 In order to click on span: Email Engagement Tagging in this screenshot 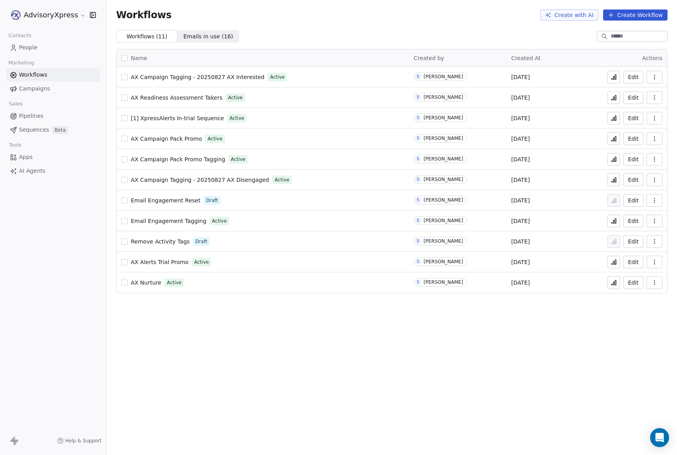, I will do `click(168, 221)`.